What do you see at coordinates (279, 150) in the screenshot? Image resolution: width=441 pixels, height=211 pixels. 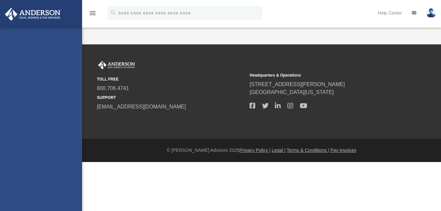 I see `a: Legal |` at bounding box center [279, 150].